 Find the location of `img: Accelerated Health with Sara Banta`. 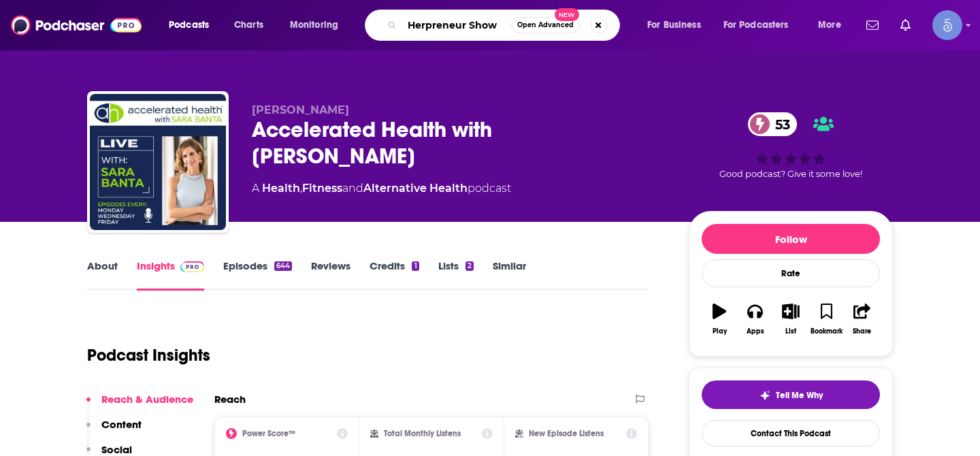

img: Accelerated Health with Sara Banta is located at coordinates (158, 162).